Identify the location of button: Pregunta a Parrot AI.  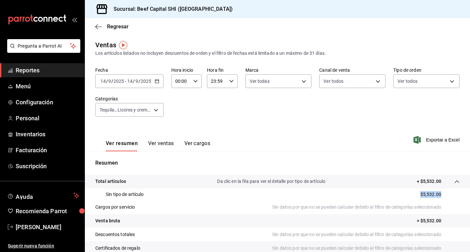
(44, 46).